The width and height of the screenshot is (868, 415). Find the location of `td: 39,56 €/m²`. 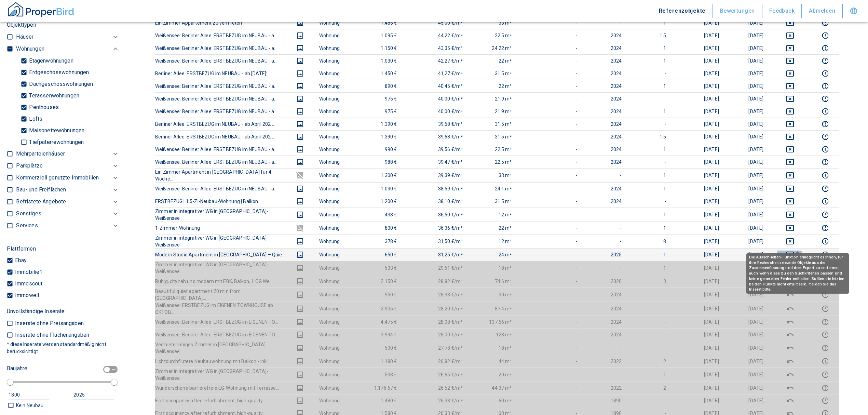

td: 39,56 €/m² is located at coordinates (435, 149).